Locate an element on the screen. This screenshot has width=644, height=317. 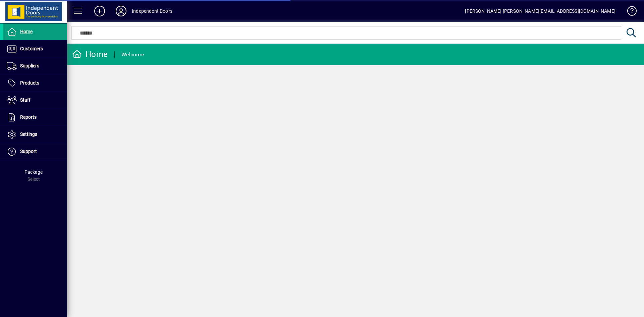
a: Customers is located at coordinates (35, 49).